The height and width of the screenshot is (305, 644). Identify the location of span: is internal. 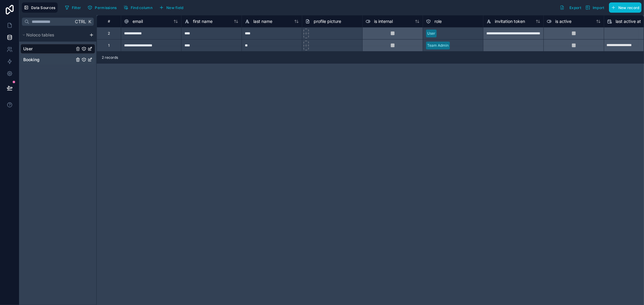
(384, 22).